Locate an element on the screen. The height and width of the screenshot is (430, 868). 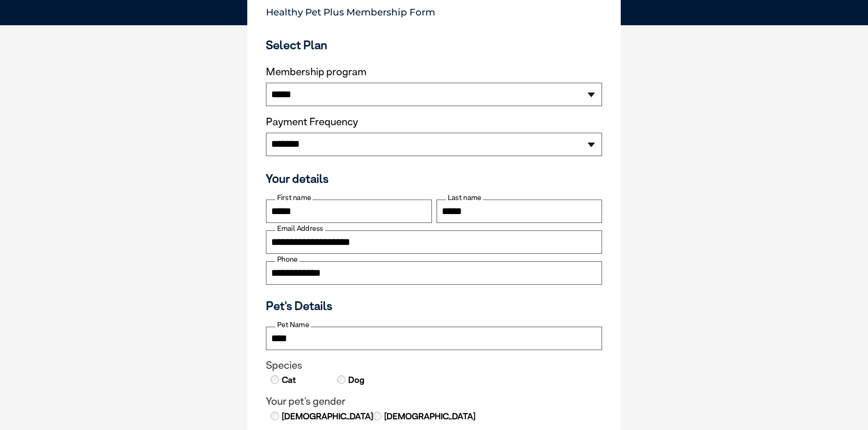
legend: Species is located at coordinates (434, 365).